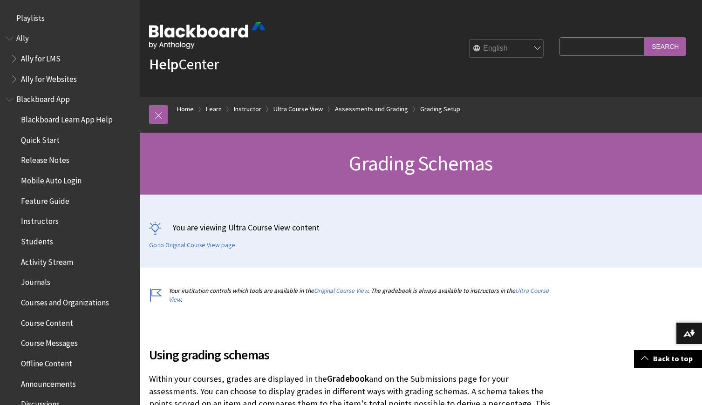  Describe the element at coordinates (47, 260) in the screenshot. I see `span: Activity Stream` at that location.